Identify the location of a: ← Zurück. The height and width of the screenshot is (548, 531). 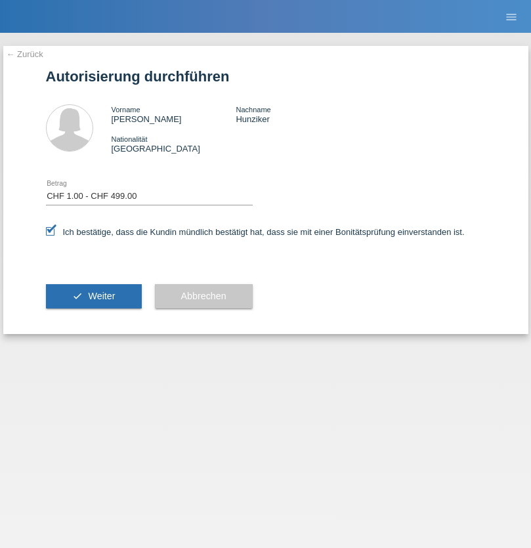
(25, 54).